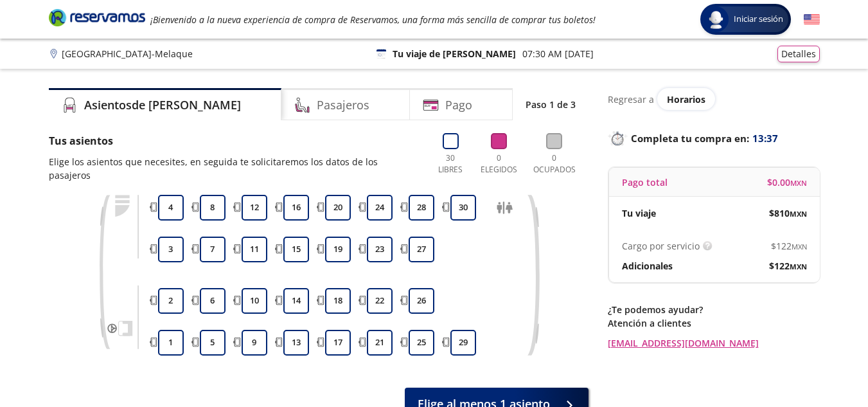  What do you see at coordinates (255, 301) in the screenshot?
I see `button: 10` at bounding box center [255, 301].